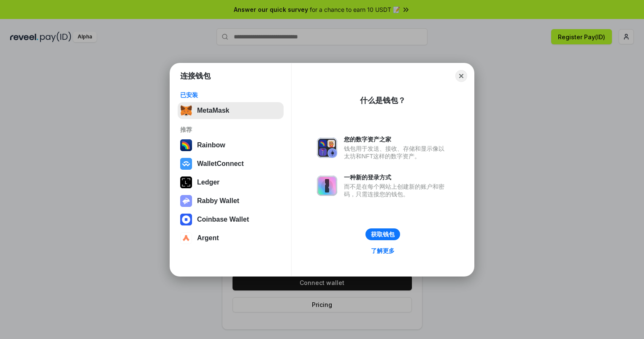 The width and height of the screenshot is (644, 339). I want to click on button: WalletConnect, so click(231, 164).